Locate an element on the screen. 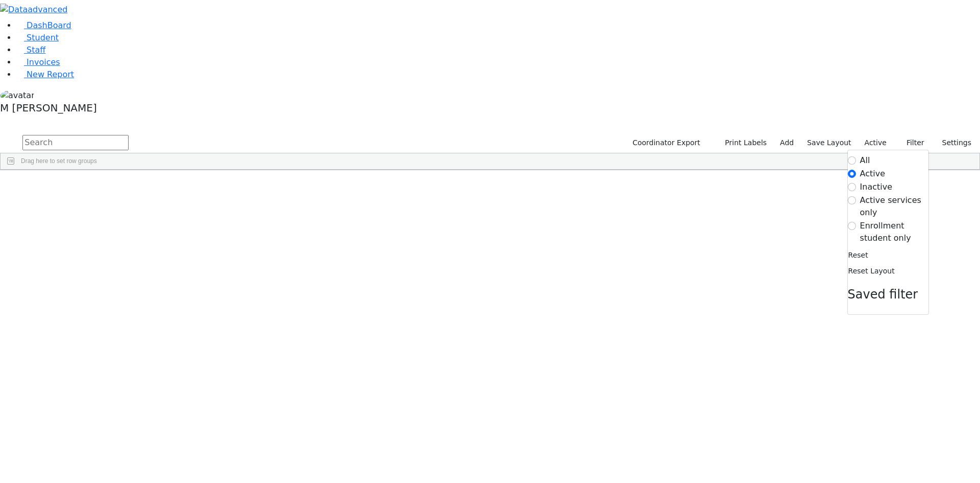 This screenshot has height=483, width=980. button: Filter is located at coordinates (911, 143).